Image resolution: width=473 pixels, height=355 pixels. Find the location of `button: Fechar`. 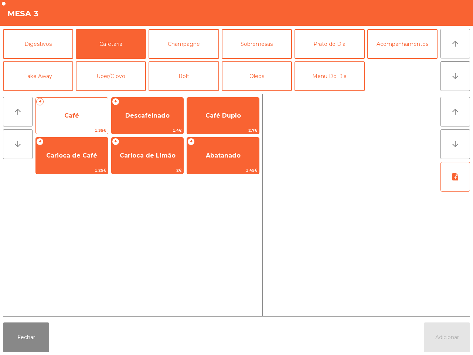

button: Fechar is located at coordinates (26, 337).